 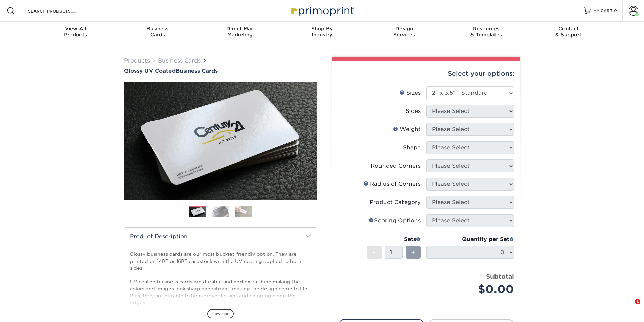 What do you see at coordinates (322, 32) in the screenshot?
I see `a: Shop ByIndustry` at bounding box center [322, 32].